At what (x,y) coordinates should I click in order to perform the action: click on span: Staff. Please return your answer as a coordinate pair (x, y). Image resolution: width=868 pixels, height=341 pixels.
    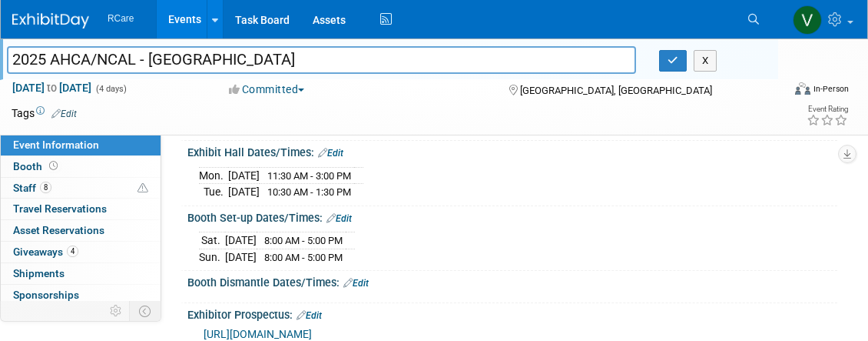
    Looking at the image, I should click on (33, 188).